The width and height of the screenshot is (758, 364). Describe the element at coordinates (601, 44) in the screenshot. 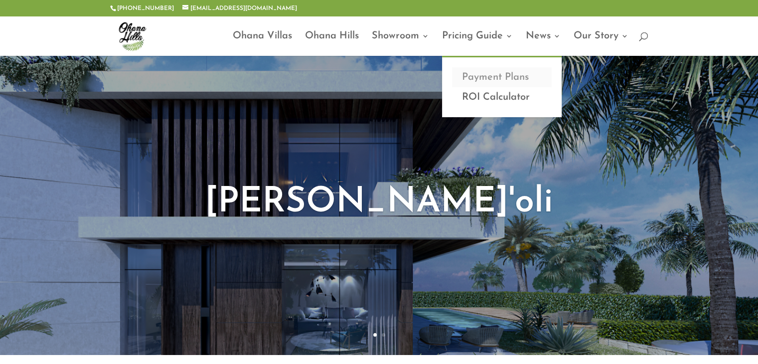

I see `a: Our Story` at that location.